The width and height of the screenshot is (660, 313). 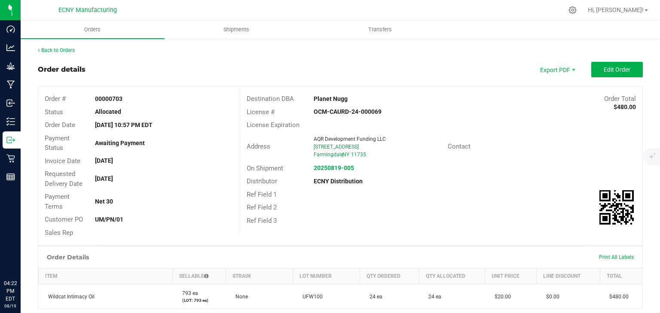 What do you see at coordinates (109, 99) in the screenshot?
I see `strong: 00000703` at bounding box center [109, 99].